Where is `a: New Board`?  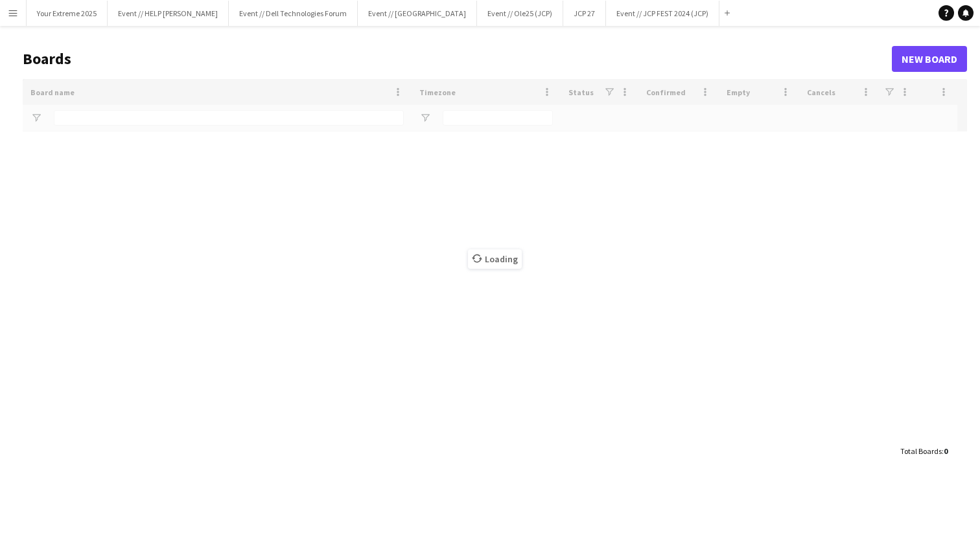
a: New Board is located at coordinates (929, 59).